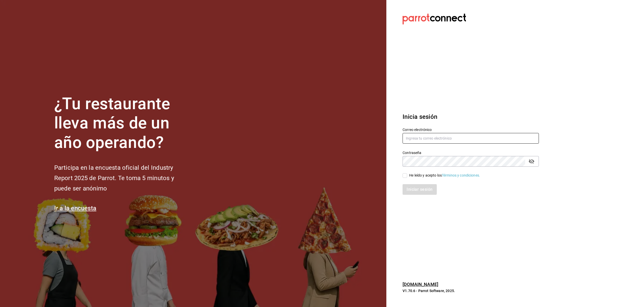 The width and height of the screenshot is (644, 307). Describe the element at coordinates (122, 178) in the screenshot. I see `h2: Participa en la encuesta oficial del Industry Report 2025 de Parrot. Te toma 5 minutos y puede se...` at that location.